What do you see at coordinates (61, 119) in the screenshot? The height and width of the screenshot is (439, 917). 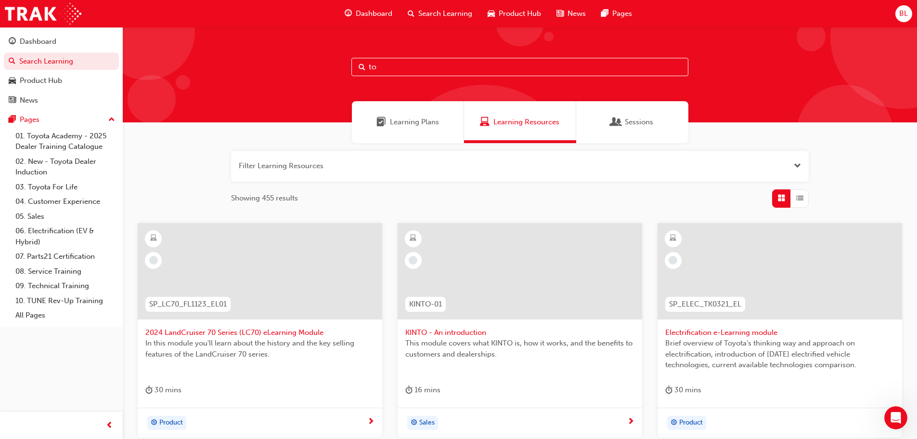 I see `button: Pages` at bounding box center [61, 119].